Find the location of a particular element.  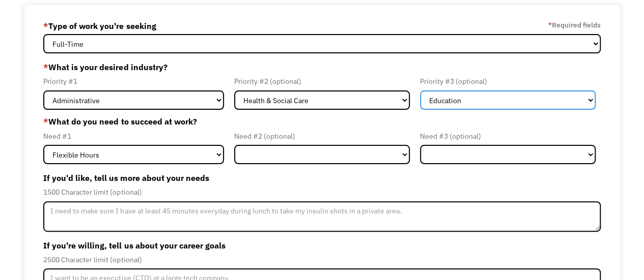

div: 1500 Character limit (optional) is located at coordinates (322, 192).